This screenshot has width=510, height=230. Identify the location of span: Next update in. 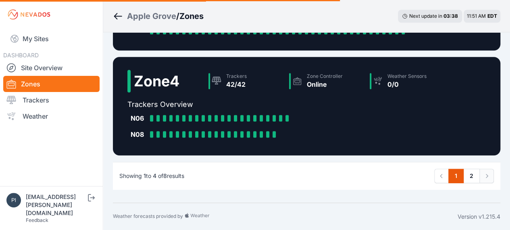
(426, 16).